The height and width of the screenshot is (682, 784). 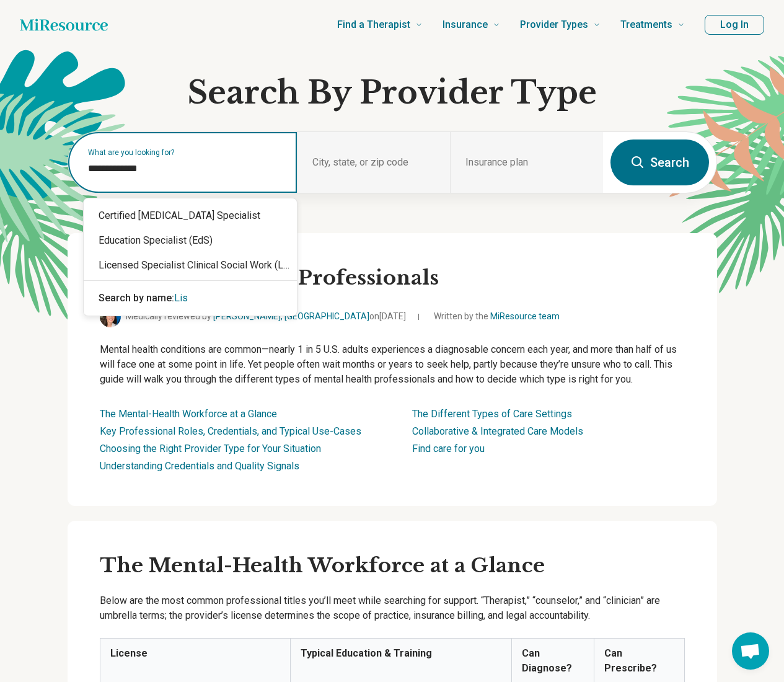 What do you see at coordinates (392, 279) in the screenshot?
I see `h2: See Mental Health Professionals` at bounding box center [392, 279].